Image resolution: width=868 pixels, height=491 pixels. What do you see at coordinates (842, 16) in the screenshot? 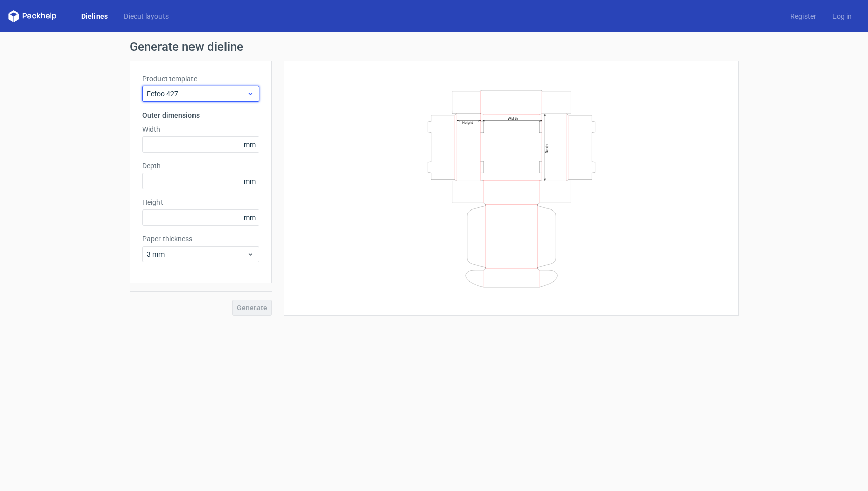
I see `a: Log in` at bounding box center [842, 16].